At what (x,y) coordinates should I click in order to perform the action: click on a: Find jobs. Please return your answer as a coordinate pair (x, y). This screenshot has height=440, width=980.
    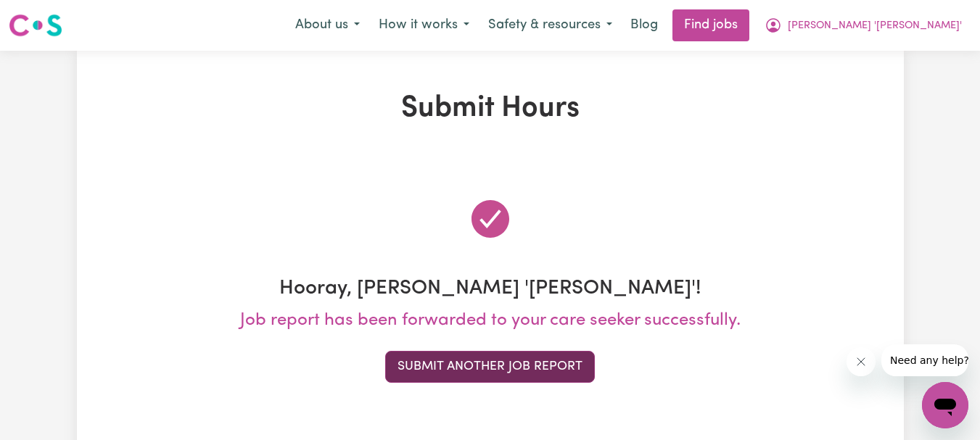
    Looking at the image, I should click on (711, 25).